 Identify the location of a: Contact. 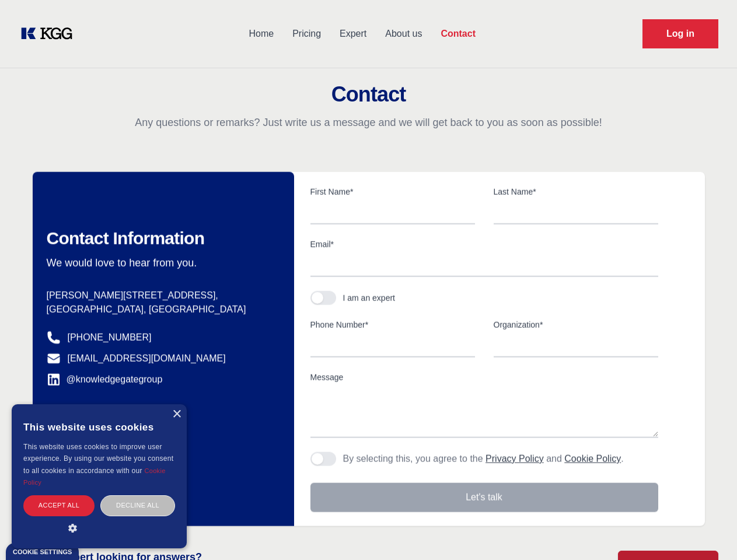
(457, 34).